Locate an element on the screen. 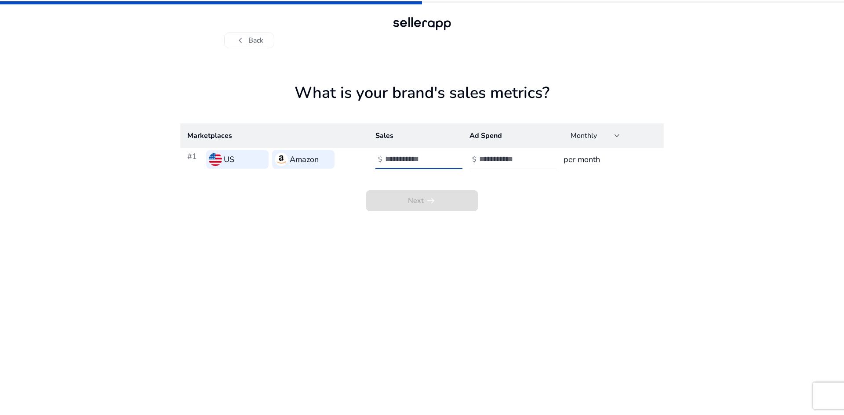 Image resolution: width=844 pixels, height=415 pixels. th: Ad Spend is located at coordinates (509, 136).